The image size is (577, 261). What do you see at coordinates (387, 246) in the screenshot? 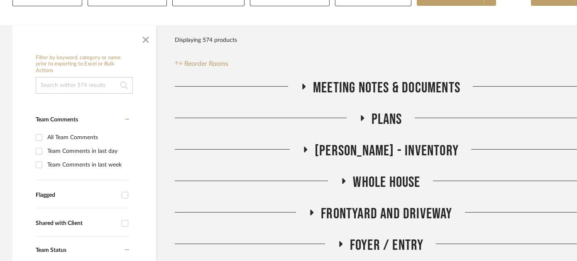
I see `span: Foyer / Entry` at bounding box center [387, 246].